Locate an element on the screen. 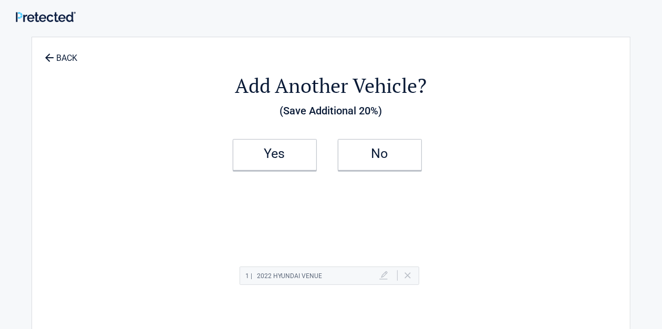  h2: Yes is located at coordinates (275, 154).